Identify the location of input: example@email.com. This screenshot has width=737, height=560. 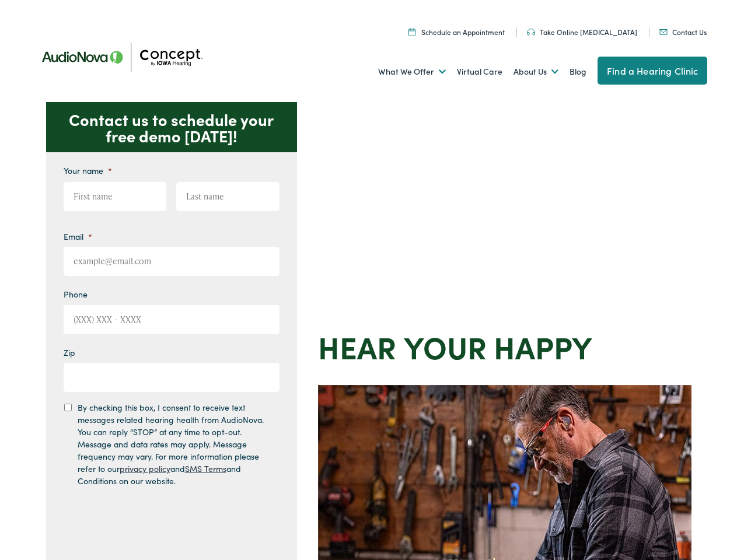
(171, 261).